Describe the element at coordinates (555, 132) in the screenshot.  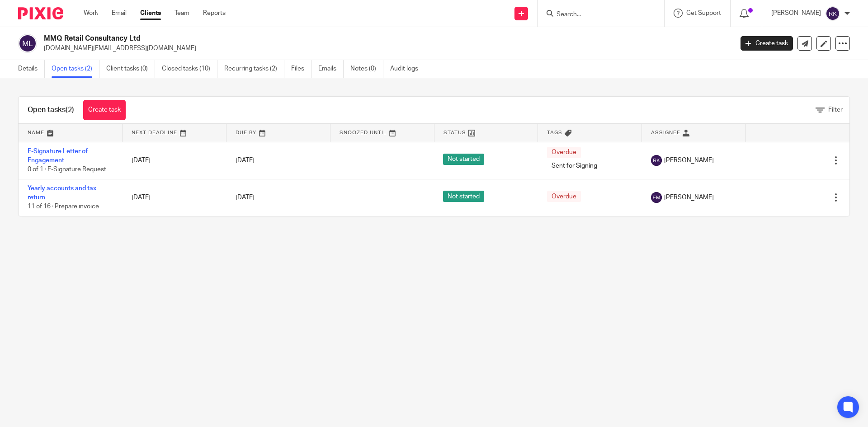
I see `span: Tags` at that location.